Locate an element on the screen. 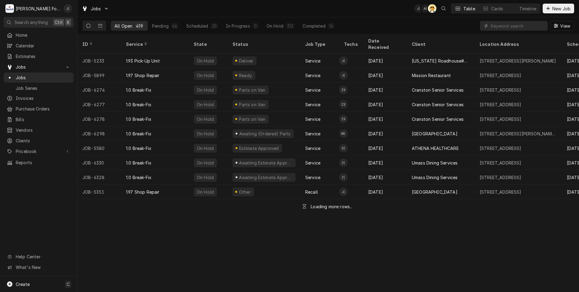  div: M is located at coordinates (10, 8).